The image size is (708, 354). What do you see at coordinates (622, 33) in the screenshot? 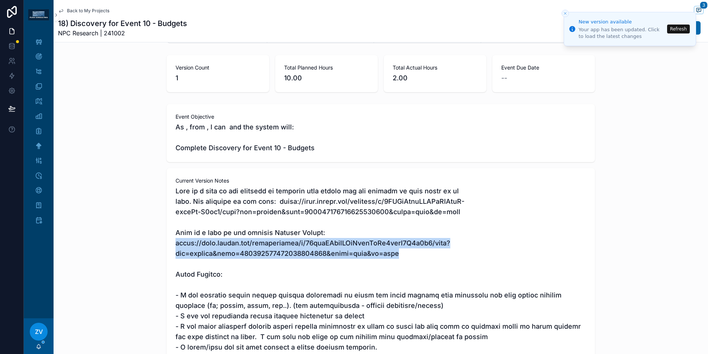
I see `div: Your app has been updated. Click to load the latest changes` at bounding box center [622, 33].